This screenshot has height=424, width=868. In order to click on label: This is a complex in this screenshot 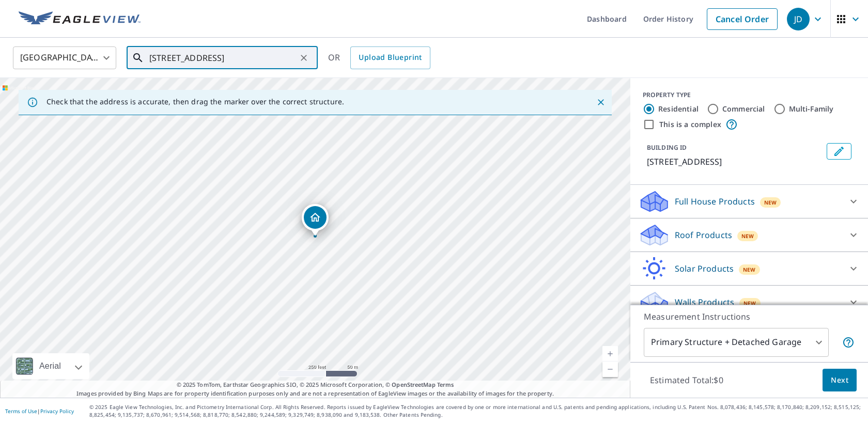, I will do `click(690, 124)`.